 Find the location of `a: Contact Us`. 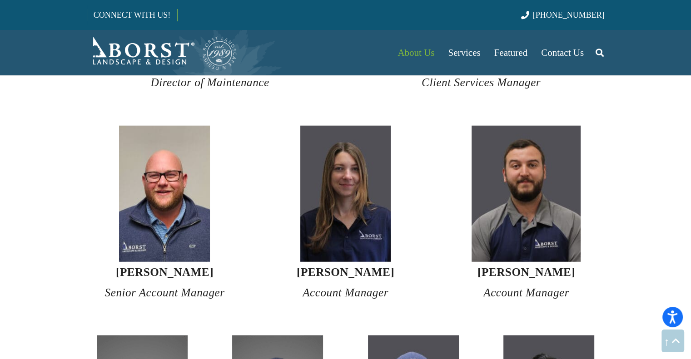

a: Contact Us is located at coordinates (562, 53).